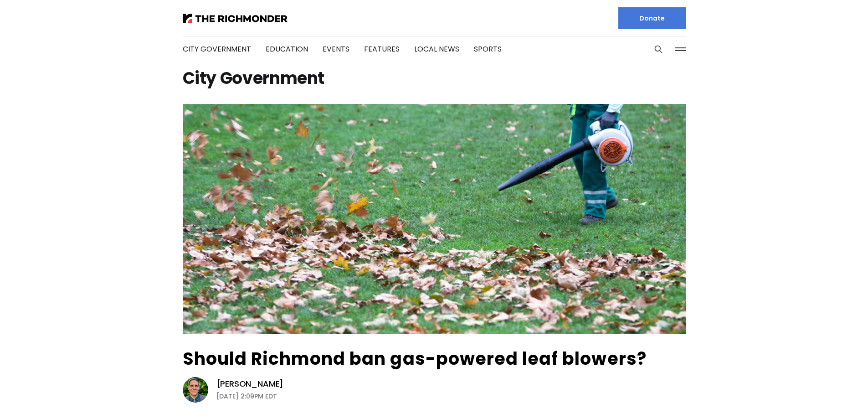  I want to click on a: Donate, so click(653, 19).